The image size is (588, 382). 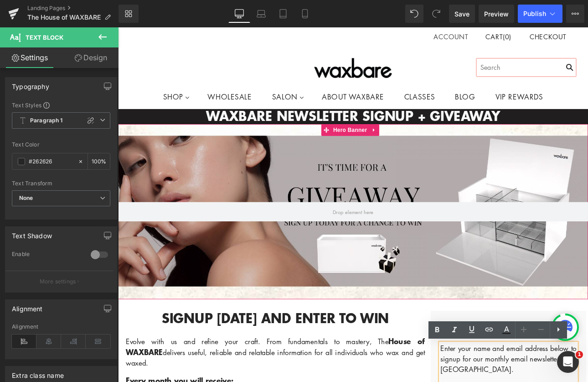 I want to click on a: ABOUT WAXBARE, so click(x=276, y=81).